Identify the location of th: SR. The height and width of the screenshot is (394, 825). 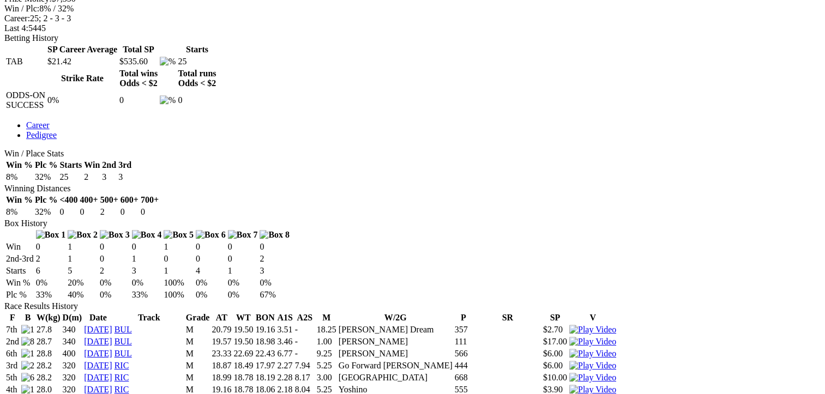
(507, 318).